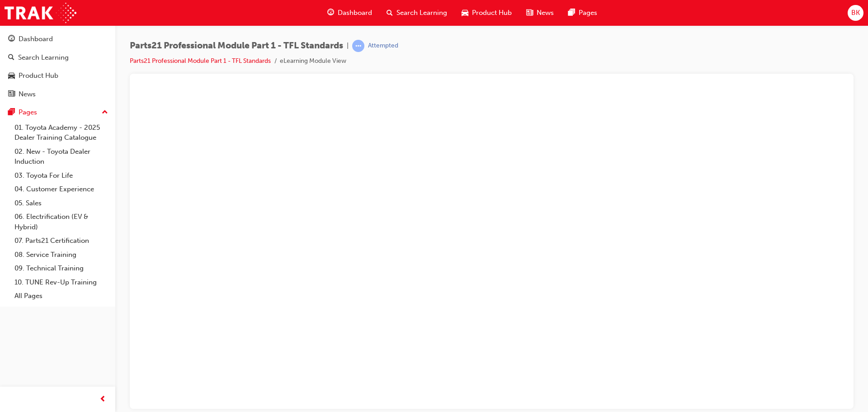  Describe the element at coordinates (61, 203) in the screenshot. I see `a: 05. Sales` at that location.